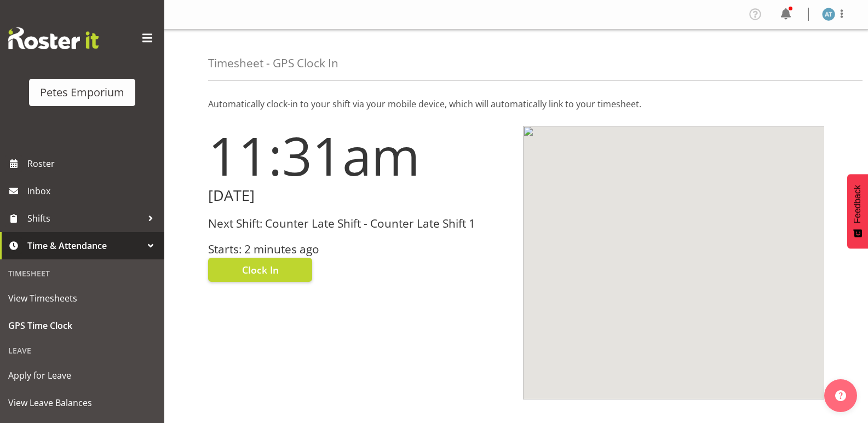 The height and width of the screenshot is (423, 868). Describe the element at coordinates (516, 104) in the screenshot. I see `p: Automatically clock-in to your shift via your mobile device, which will automatically link to you...` at that location.